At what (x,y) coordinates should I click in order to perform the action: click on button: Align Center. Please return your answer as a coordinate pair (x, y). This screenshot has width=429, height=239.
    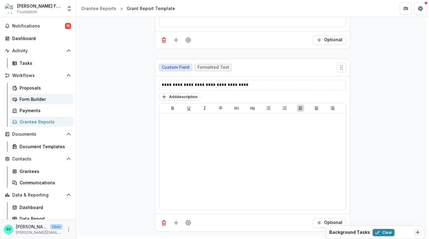
    Looking at the image, I should click on (317, 108).